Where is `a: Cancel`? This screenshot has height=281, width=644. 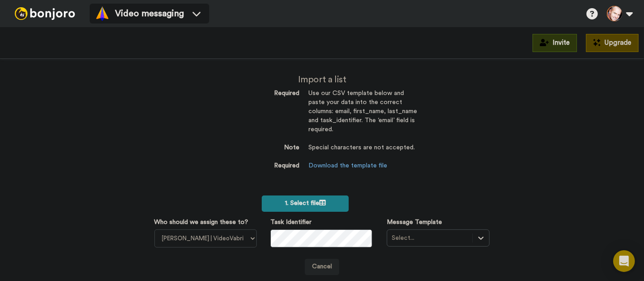
a: Cancel is located at coordinates (322, 267).